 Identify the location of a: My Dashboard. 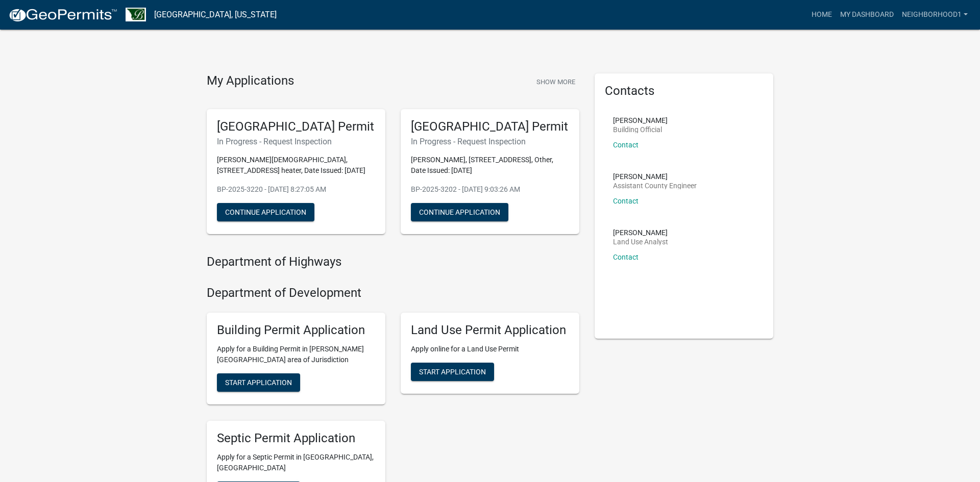
(867, 15).